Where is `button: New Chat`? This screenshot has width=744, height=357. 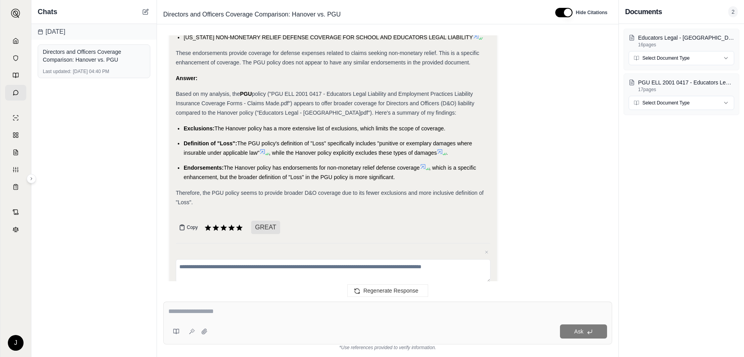 button: New Chat is located at coordinates (146, 12).